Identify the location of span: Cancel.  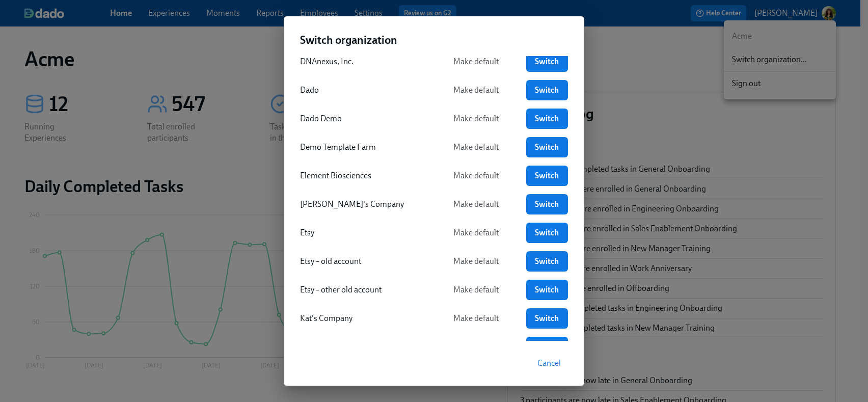
(549, 364).